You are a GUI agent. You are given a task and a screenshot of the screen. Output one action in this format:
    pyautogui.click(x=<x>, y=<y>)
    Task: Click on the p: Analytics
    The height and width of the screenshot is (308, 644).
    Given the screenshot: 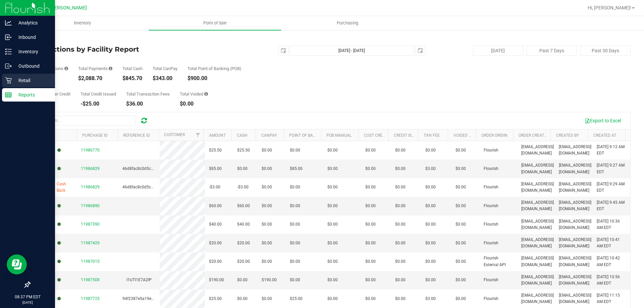 What is the action you would take?
    pyautogui.click(x=32, y=23)
    